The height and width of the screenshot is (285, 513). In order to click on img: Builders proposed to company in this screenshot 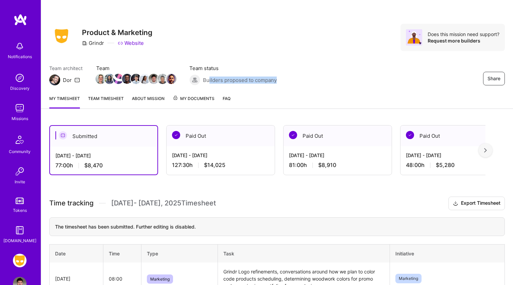, I will do `click(195, 80)`.